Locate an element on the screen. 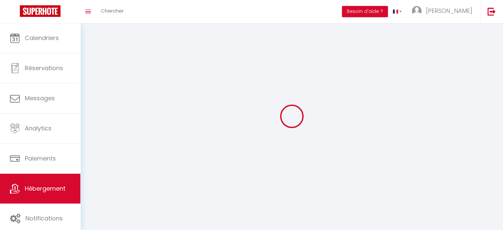 The height and width of the screenshot is (230, 503). span: Hébergement is located at coordinates (45, 188).